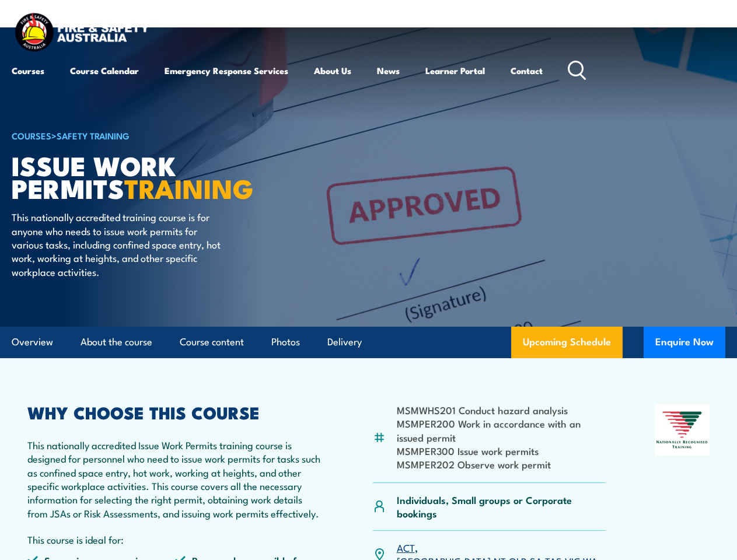 The height and width of the screenshot is (560, 737). Describe the element at coordinates (501, 506) in the screenshot. I see `p: Individuals, Small groups or Corporate bookings` at that location.